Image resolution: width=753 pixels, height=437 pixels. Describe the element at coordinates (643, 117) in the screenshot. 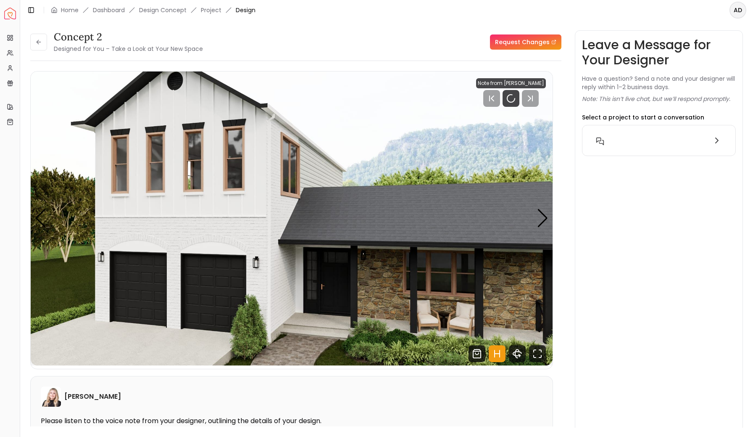

I see `p: Select a project to start a conversation` at that location.